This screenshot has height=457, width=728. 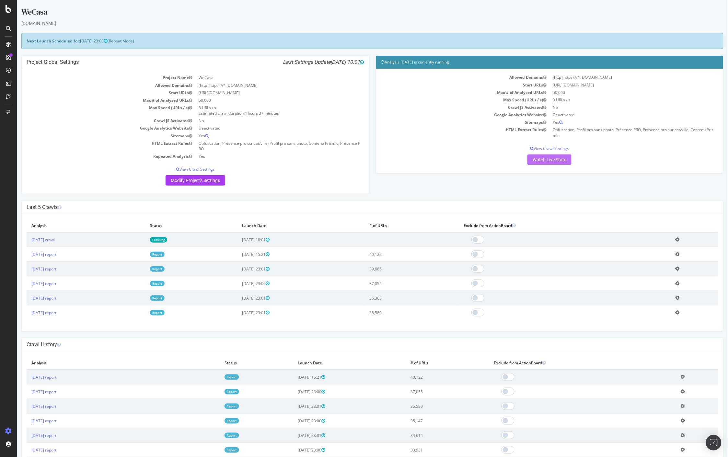 What do you see at coordinates (36, 41) in the screenshot?
I see `strong: Next Launch Scheduled for:` at bounding box center [36, 41].